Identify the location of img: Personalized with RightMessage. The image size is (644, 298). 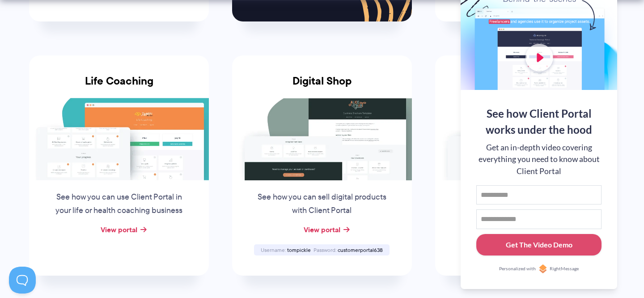
(543, 269).